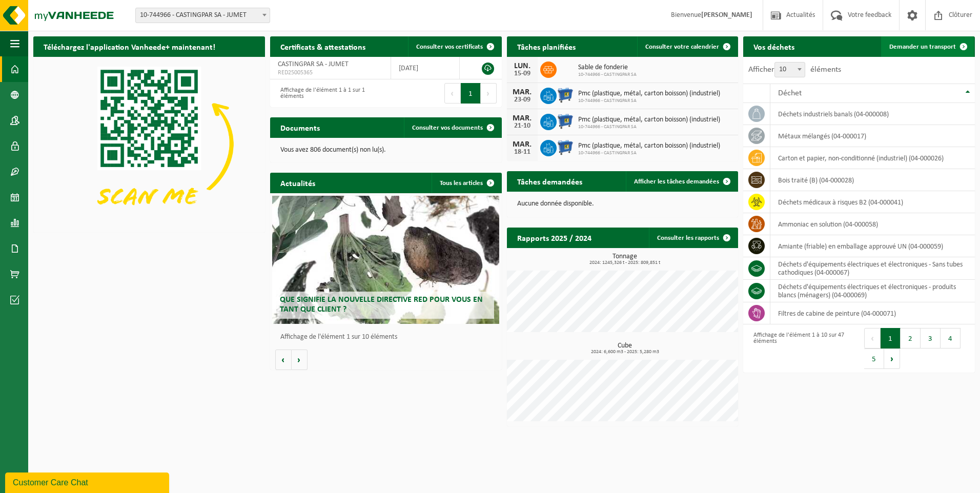 This screenshot has width=980, height=493. Describe the element at coordinates (872, 180) in the screenshot. I see `td: bois traité (B) (04-000028)` at that location.